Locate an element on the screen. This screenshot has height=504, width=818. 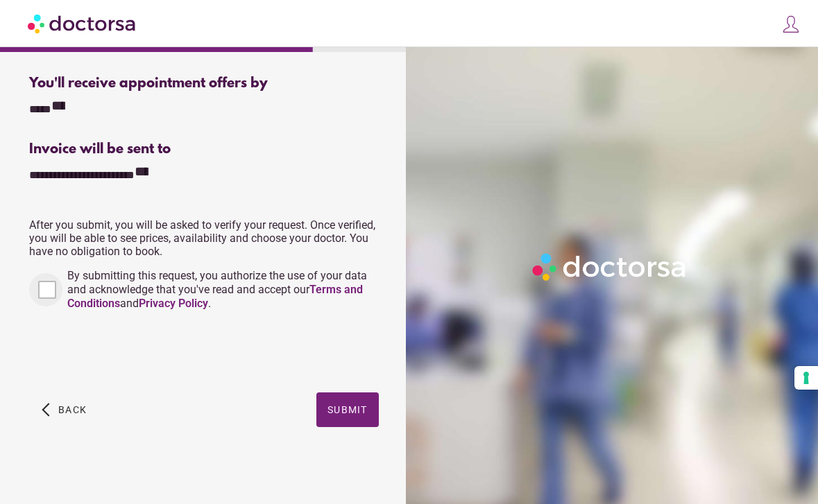
img: Doctorsa.com is located at coordinates (83, 23).